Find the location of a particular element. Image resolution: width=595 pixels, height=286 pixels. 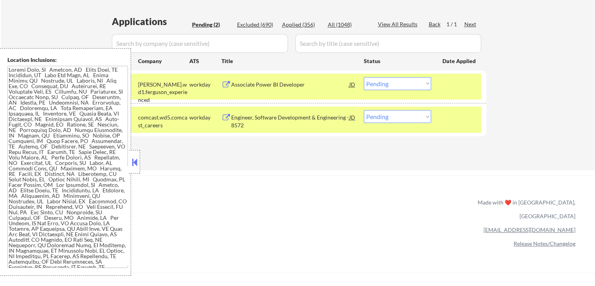

div: Pending (2) is located at coordinates (212, 25).